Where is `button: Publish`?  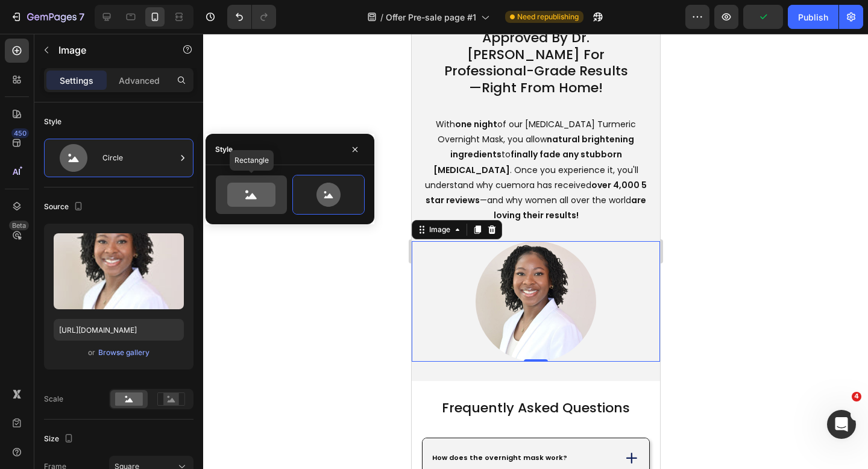 button: Publish is located at coordinates (813, 17).